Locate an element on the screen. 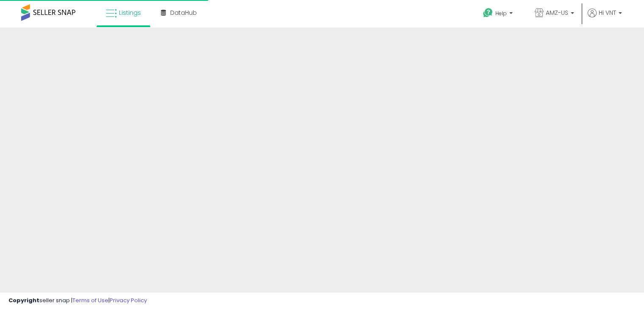 The image size is (644, 309). a: Hi VNT is located at coordinates (604, 17).